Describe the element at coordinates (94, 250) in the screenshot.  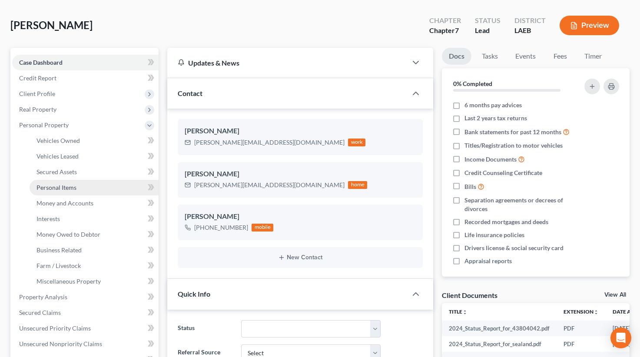
I see `a: Business Related` at that location.